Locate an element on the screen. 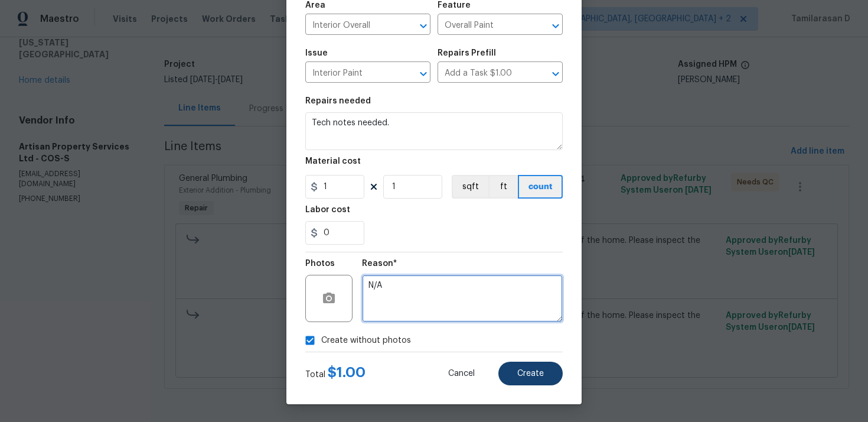 The image size is (868, 422). textarea: N/A is located at coordinates (462, 299).